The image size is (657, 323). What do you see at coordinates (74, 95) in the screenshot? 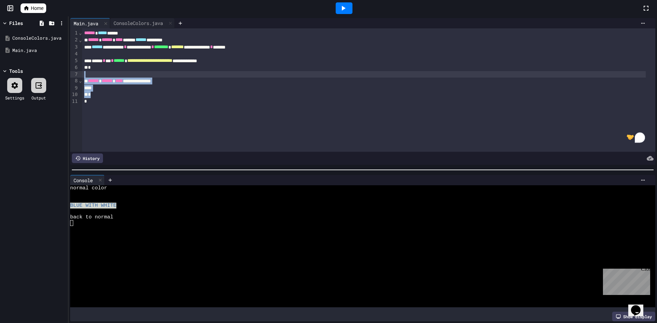
I see `div: 10` at bounding box center [74, 95].